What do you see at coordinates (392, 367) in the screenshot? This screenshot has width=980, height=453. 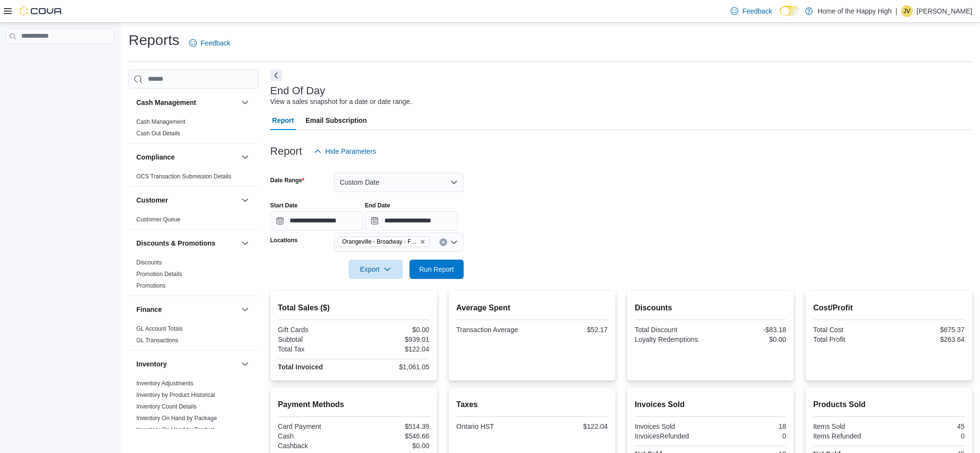 I see `div: $1,061.05` at bounding box center [392, 367].